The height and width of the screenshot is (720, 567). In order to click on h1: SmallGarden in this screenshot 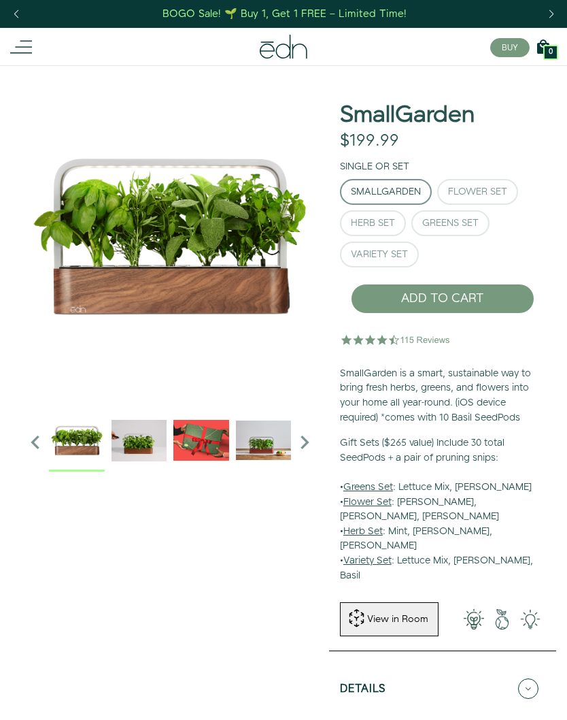, I will do `click(408, 115)`.